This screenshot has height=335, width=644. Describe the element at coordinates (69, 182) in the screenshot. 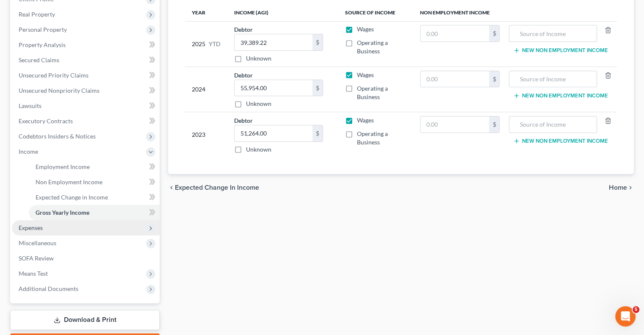

I see `span: Non Employment Income` at that location.